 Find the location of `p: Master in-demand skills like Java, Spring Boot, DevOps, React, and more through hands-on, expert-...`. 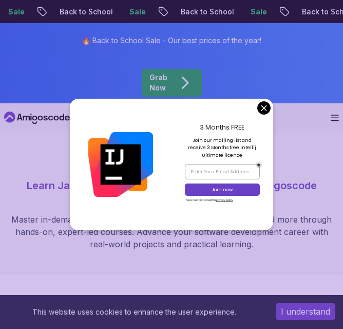

p: Master in-demand skills like Java, Spring Boot, DevOps, React, and more through hands-on, expert-... is located at coordinates (172, 232).